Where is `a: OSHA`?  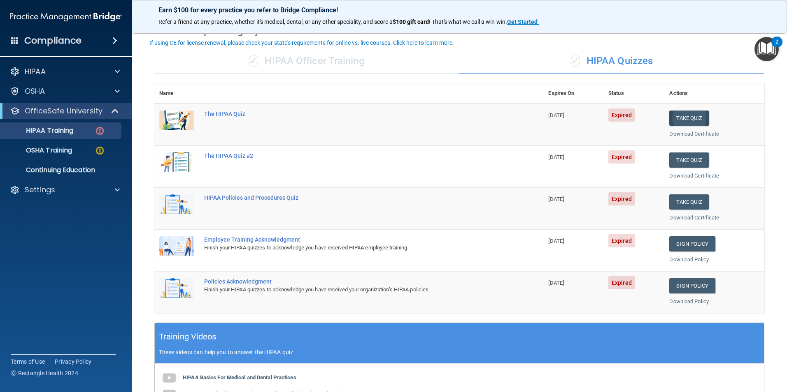
a: OSHA is located at coordinates (65, 91).